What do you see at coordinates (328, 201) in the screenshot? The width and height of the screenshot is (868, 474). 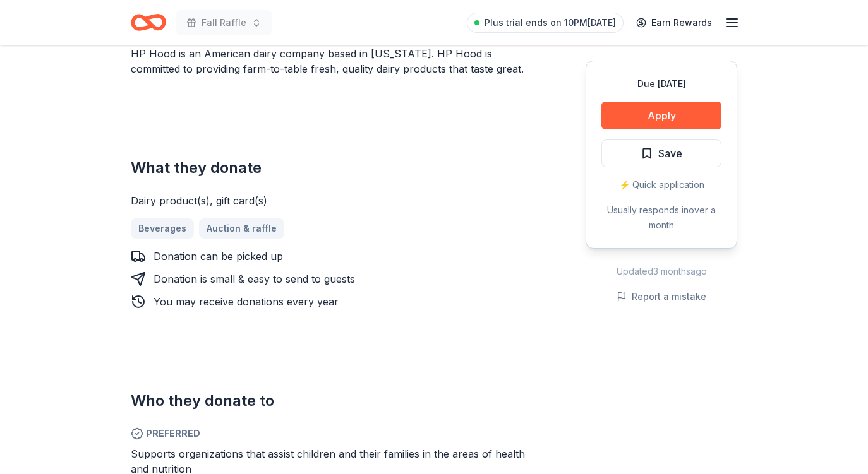 I see `div: Dairy product(s), gift card(s)` at bounding box center [328, 201].